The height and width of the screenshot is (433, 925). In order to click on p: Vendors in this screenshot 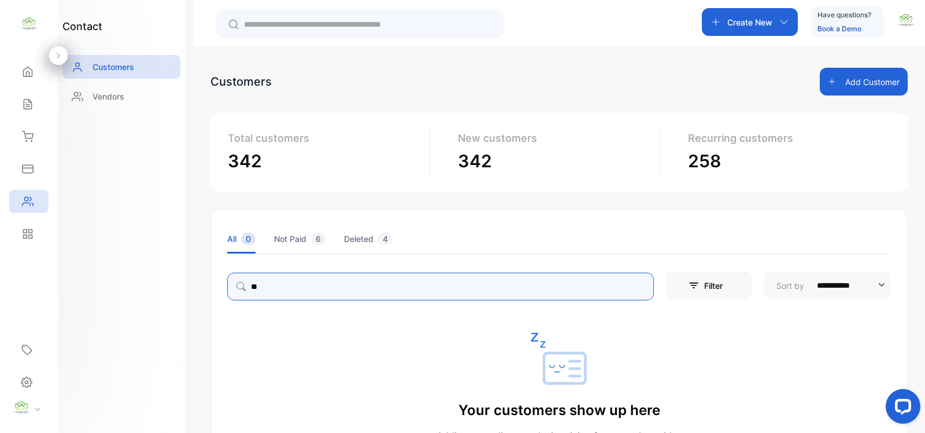, I will do `click(108, 96)`.